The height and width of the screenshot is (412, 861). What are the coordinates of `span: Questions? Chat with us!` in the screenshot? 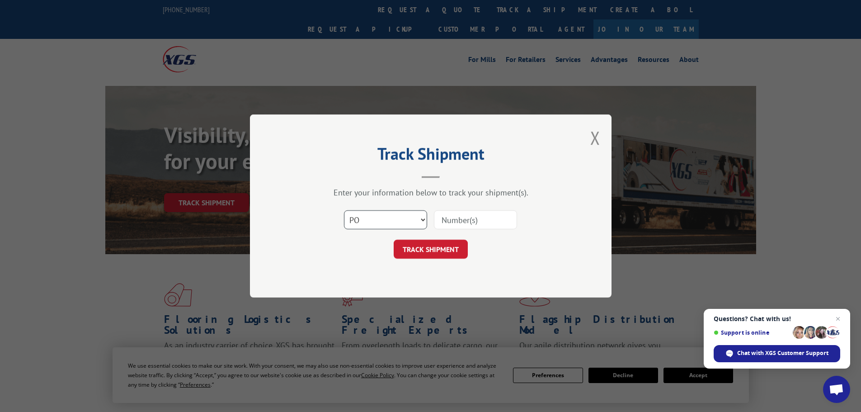 It's located at (777, 319).